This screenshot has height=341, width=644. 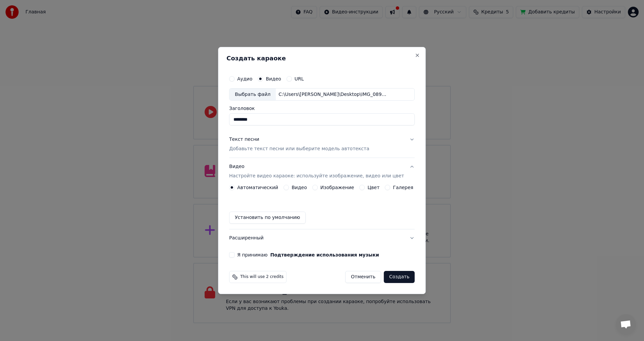 I want to click on button: Расширенный, so click(x=321, y=238).